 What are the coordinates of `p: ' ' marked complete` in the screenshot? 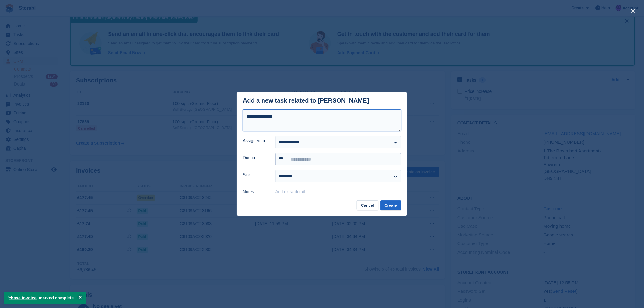 It's located at (45, 298).